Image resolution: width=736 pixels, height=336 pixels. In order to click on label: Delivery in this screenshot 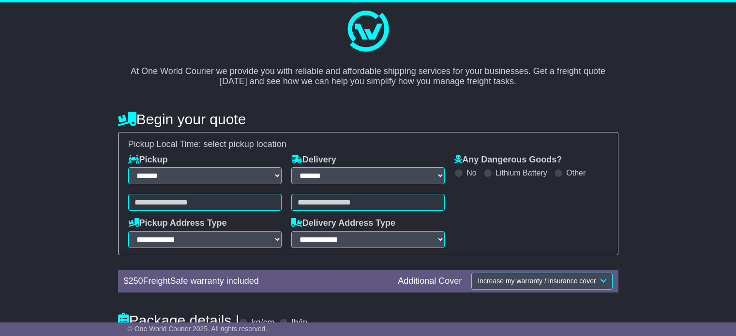, I will do `click(314, 160)`.